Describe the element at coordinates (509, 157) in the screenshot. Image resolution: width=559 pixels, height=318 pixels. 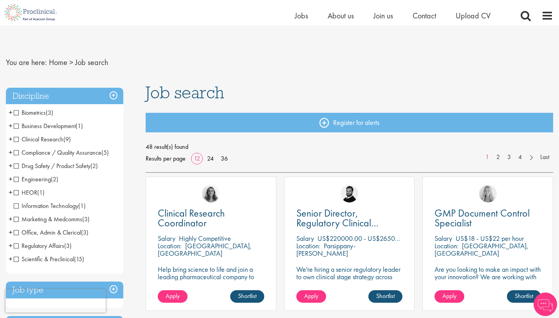
I see `a: 3` at that location.